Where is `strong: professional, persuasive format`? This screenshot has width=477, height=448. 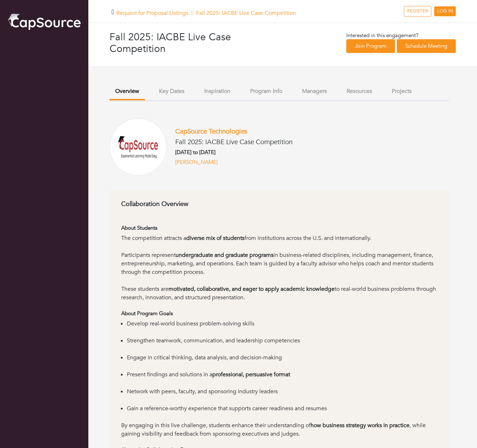
strong: professional, persuasive format is located at coordinates (251, 375).